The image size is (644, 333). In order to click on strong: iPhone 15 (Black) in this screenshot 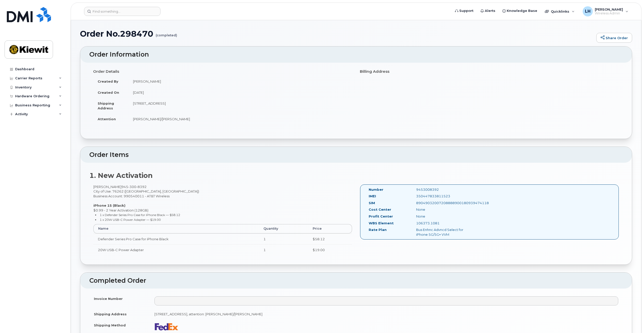, I will do `click(109, 206)`.